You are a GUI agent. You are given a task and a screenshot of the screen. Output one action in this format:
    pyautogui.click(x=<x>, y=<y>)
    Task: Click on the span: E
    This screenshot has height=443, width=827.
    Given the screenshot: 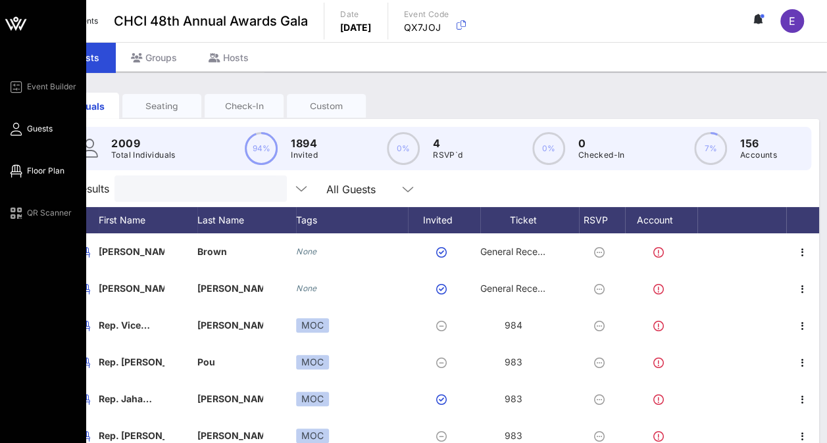 What is the action you would take?
    pyautogui.click(x=792, y=21)
    